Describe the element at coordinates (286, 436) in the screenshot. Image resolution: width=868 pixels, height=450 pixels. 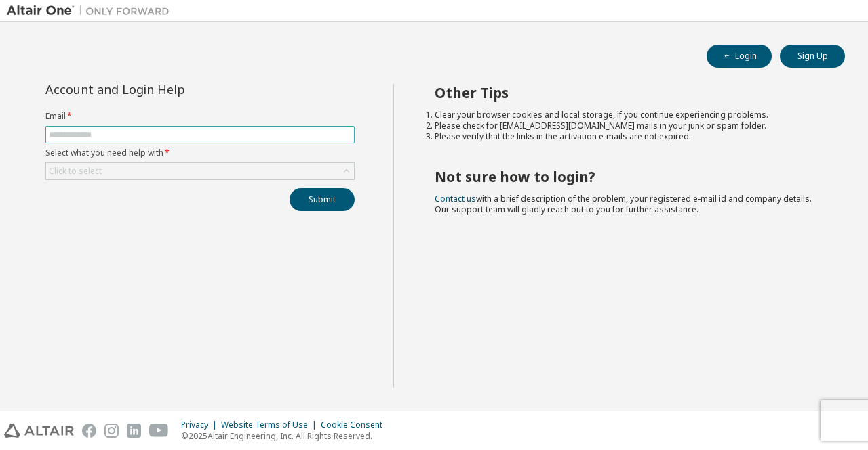
I see `p: © 2025 Altair Engineering, Inc. All Rights Reserved.` at that location.